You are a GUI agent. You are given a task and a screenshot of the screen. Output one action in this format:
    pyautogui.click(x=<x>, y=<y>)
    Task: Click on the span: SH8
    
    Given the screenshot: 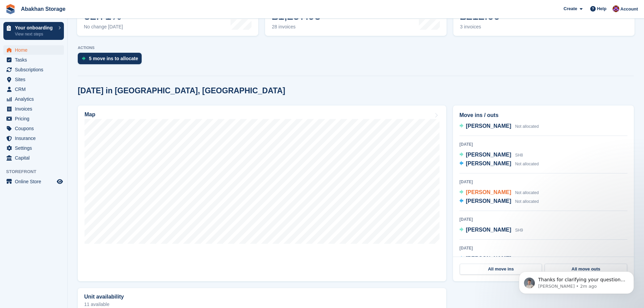 What is the action you would take?
    pyautogui.click(x=519, y=155)
    